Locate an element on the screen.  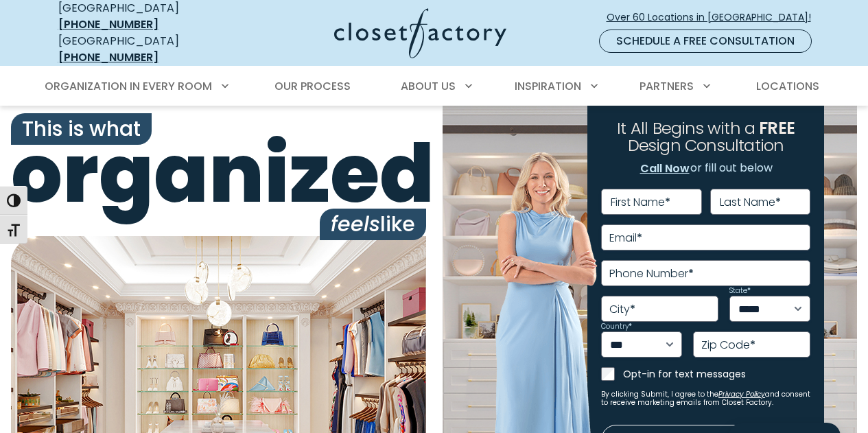
label: Email is located at coordinates (626, 238).